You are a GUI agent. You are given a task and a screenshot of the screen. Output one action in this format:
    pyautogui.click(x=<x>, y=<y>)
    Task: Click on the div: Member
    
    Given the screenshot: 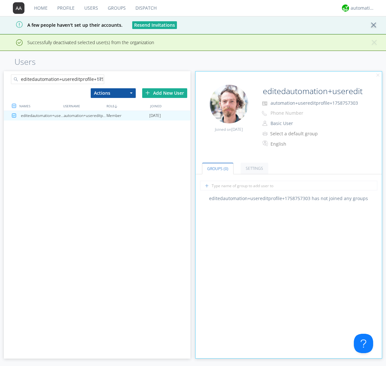 What is the action you would take?
    pyautogui.click(x=128, y=116)
    